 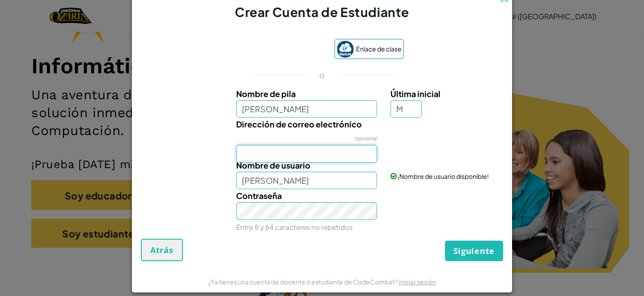 What do you see at coordinates (322, 12) in the screenshot?
I see `font: Crear Cuenta de Estudiante` at bounding box center [322, 12].